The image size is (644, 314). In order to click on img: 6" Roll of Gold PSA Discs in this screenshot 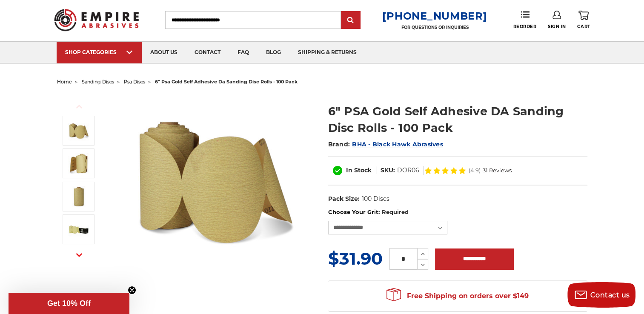, I will do `click(79, 163)`.